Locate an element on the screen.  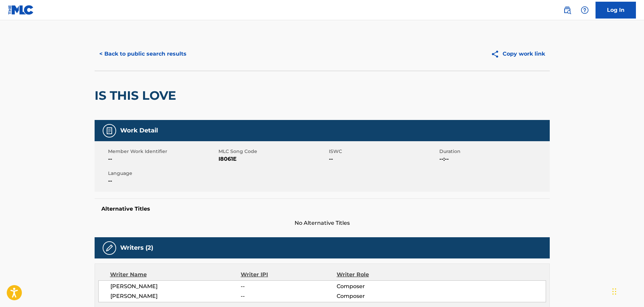
span: Language is located at coordinates (162, 173).